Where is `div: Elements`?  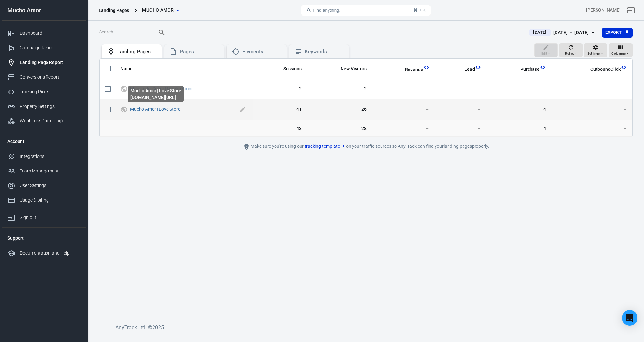 div: Elements is located at coordinates (262, 52).